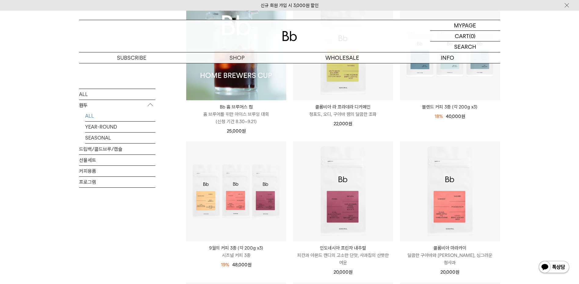 The width and height of the screenshot is (579, 284). I want to click on a: Bb 홈 브루어스 컵 홈 브루어를 위한 아이스 브루잉 대회(신청 기간 8.30~9.21), so click(236, 114).